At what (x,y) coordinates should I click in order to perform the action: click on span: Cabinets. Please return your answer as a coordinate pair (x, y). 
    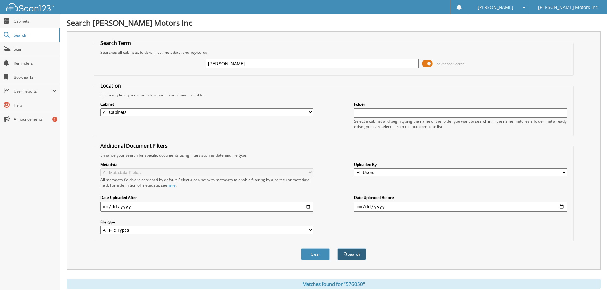
    Looking at the image, I should click on (35, 21).